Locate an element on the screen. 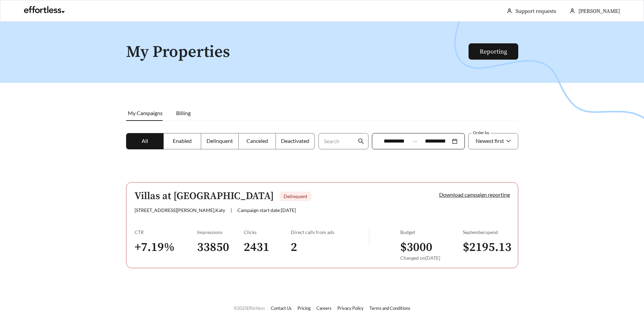 Image resolution: width=644 pixels, height=320 pixels. div: Impressions is located at coordinates (220, 232).